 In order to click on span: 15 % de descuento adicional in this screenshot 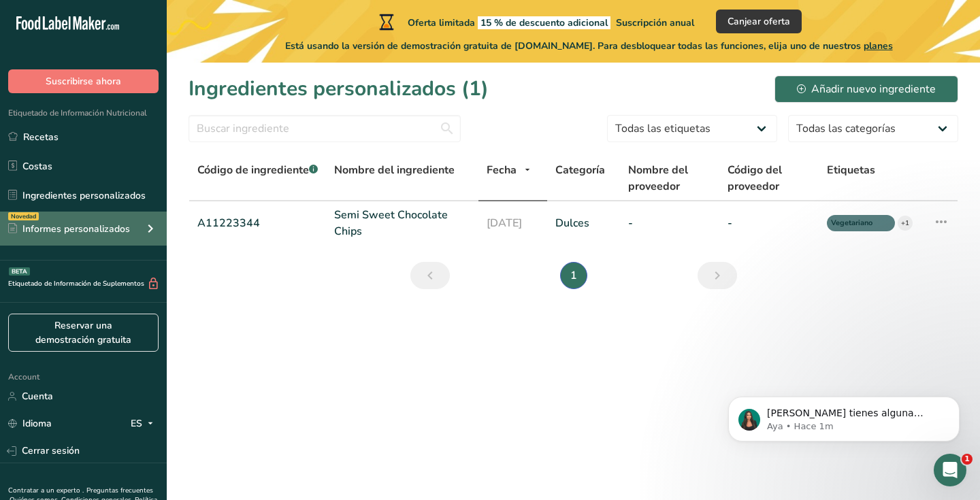, I will do `click(543, 23)`.